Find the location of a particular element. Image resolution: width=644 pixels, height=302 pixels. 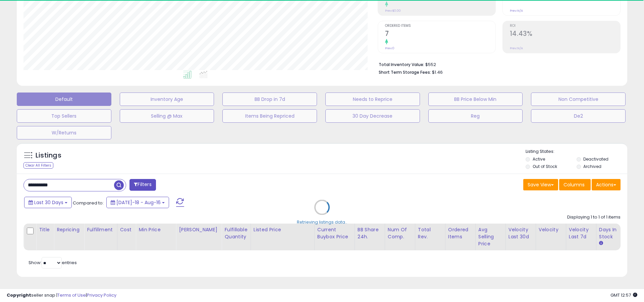

small: Prev: 0 is located at coordinates (389, 48).